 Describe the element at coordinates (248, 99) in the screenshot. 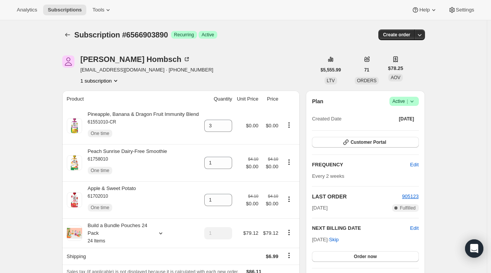

I see `th: Unit Price` at that location.